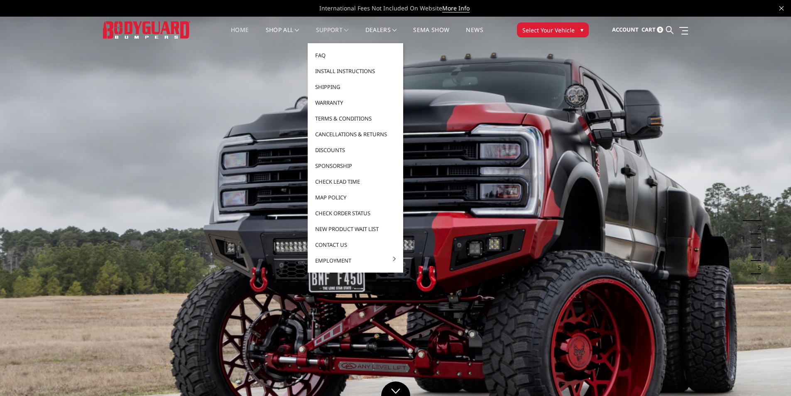 Image resolution: width=791 pixels, height=396 pixels. I want to click on span: Select Your Vehicle, so click(549, 30).